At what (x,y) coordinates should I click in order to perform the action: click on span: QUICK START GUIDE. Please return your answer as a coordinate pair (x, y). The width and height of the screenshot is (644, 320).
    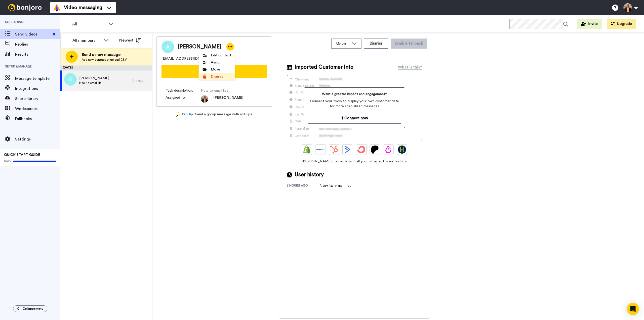
    Looking at the image, I should click on (22, 155).